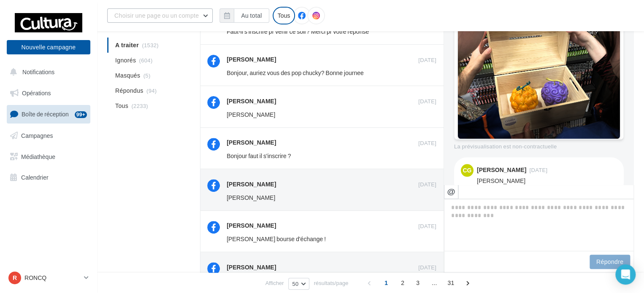 This screenshot has height=293, width=644. I want to click on span: Répondus, so click(129, 91).